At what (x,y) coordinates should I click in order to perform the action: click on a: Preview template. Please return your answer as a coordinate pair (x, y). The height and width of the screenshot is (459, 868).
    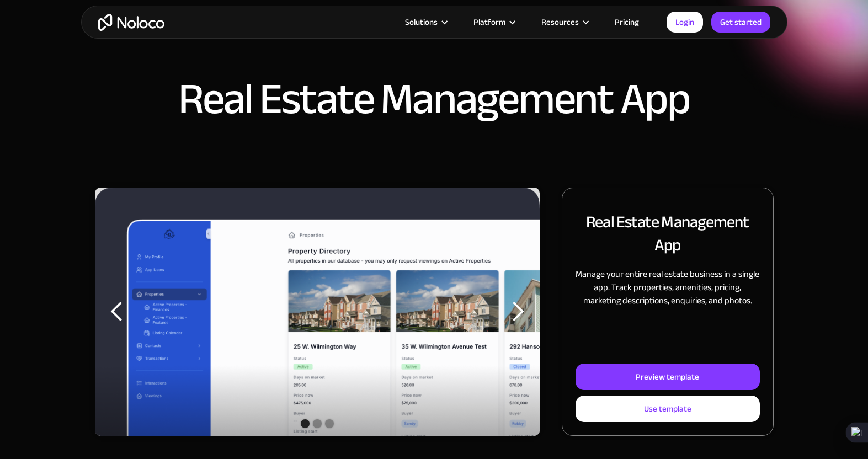
    Looking at the image, I should click on (667, 377).